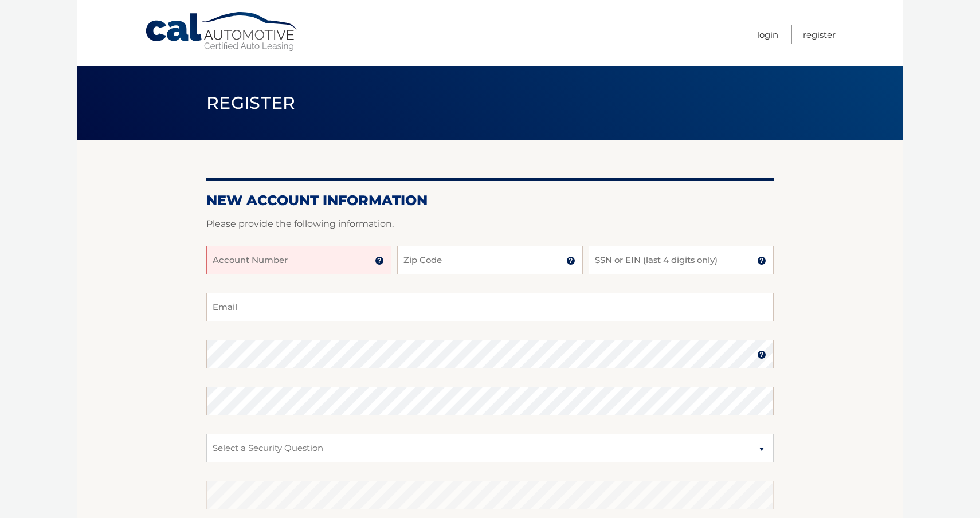  What do you see at coordinates (819, 35) in the screenshot?
I see `a: Register` at bounding box center [819, 35].